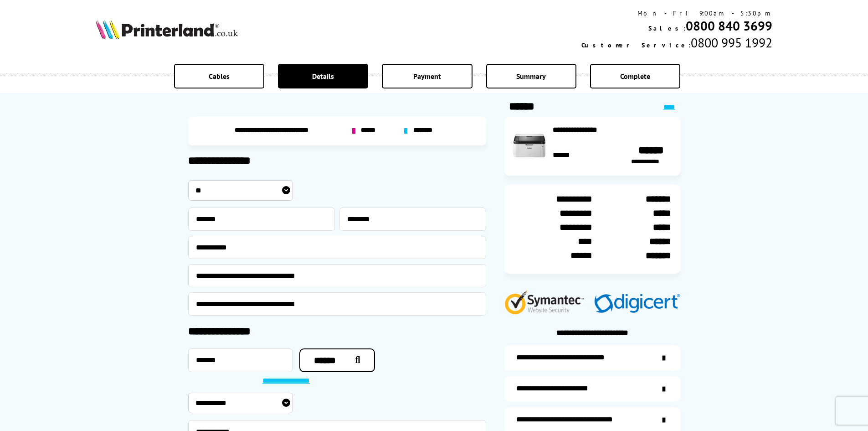  What do you see at coordinates (677, 13) in the screenshot?
I see `div: Mon - Fri 9:00am - 5:30pm` at bounding box center [677, 13].